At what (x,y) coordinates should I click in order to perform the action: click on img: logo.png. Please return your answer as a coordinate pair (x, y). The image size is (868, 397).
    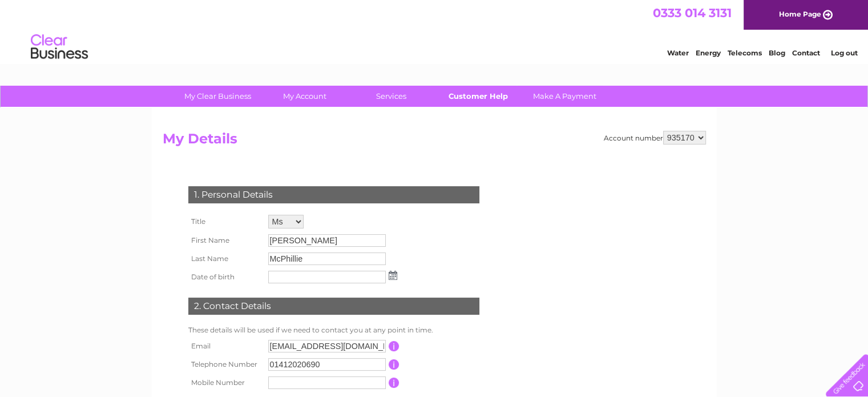
    Looking at the image, I should click on (59, 47).